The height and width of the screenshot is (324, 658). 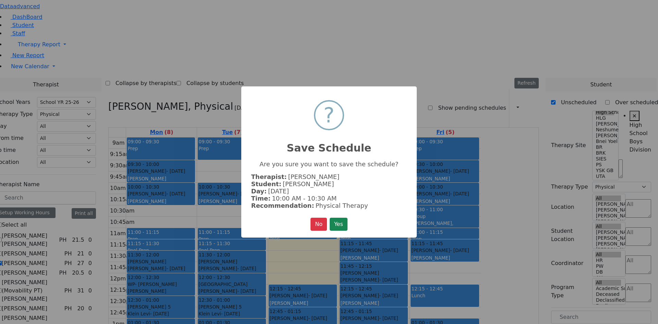 What do you see at coordinates (329, 164) in the screenshot?
I see `p: Are you sure you want to save the schedule?` at bounding box center [329, 164].